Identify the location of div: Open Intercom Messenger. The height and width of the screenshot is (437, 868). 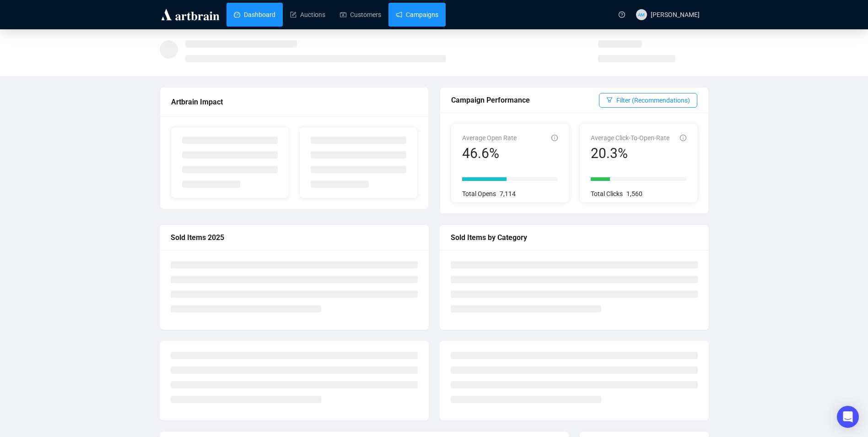
(848, 417).